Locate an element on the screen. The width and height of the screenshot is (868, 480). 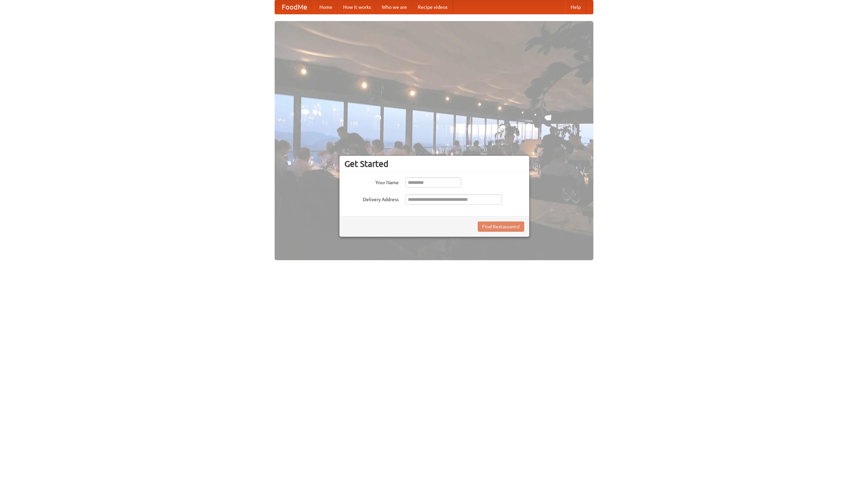
a: Recipe videos is located at coordinates (433, 7).